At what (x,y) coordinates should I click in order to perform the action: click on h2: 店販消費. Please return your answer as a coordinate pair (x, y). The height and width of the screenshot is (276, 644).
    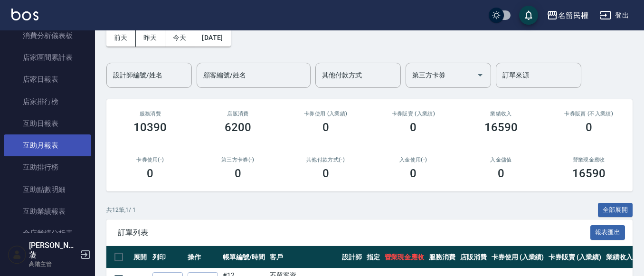
    Looking at the image, I should click on (238, 113).